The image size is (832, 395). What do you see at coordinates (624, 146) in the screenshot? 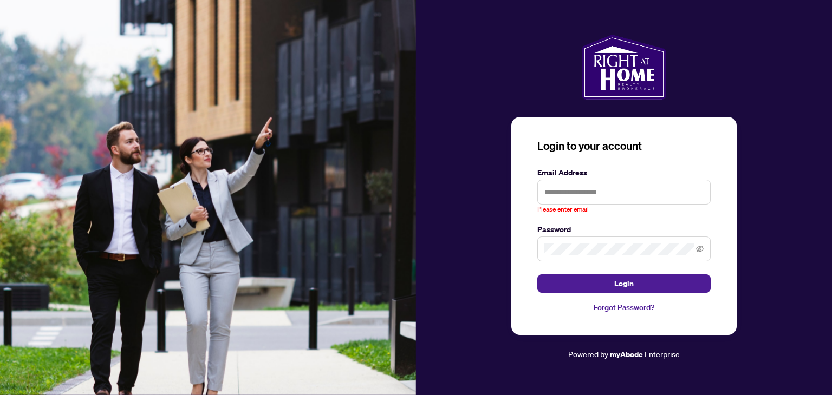
I see `h3: Login to your account` at bounding box center [624, 146].